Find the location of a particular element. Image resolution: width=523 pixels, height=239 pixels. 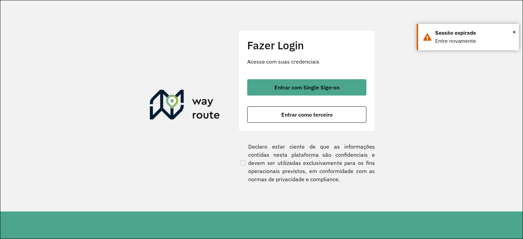

p: Acesse com suas credenciais is located at coordinates (307, 62).